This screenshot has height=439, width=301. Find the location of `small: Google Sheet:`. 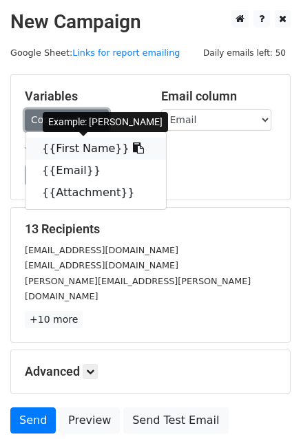

small: Google Sheet: is located at coordinates (95, 52).